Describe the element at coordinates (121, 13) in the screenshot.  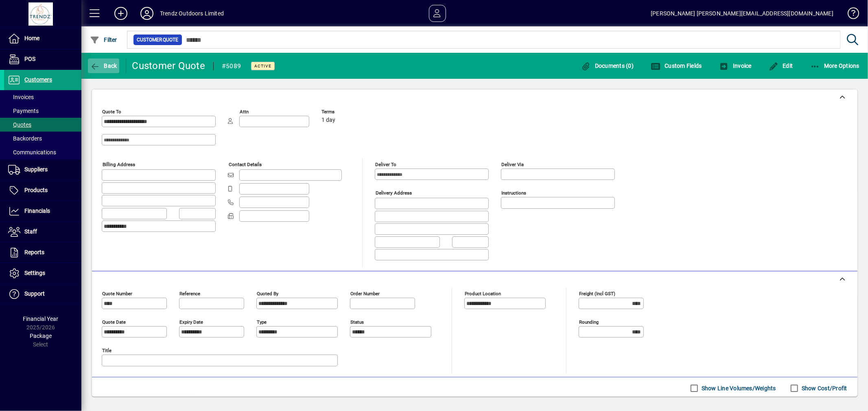
I see `button: Add` at that location.